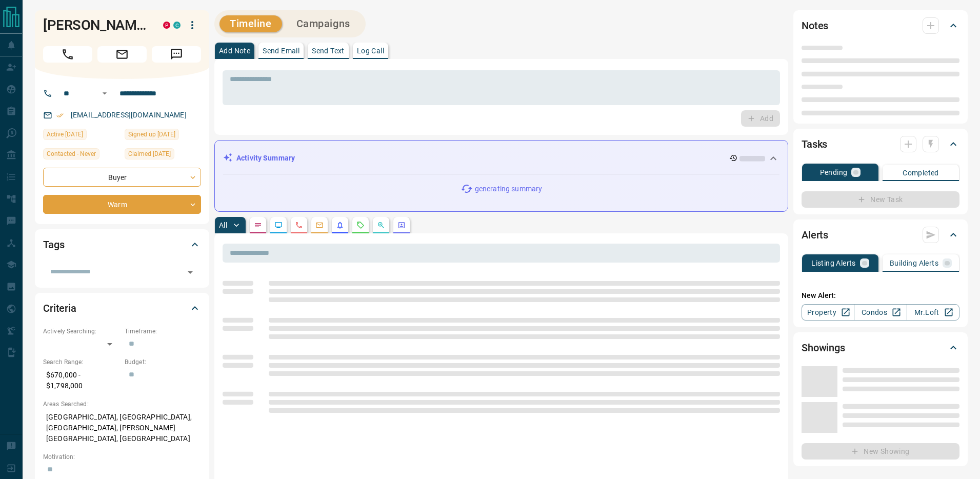  Describe the element at coordinates (265, 158) in the screenshot. I see `p: Activity Summary` at that location.